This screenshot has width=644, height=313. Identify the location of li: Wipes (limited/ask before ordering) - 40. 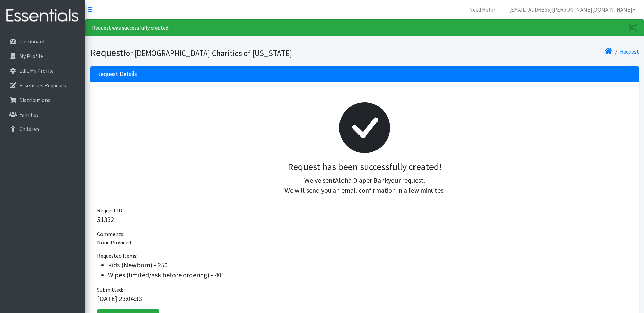
(370, 275).